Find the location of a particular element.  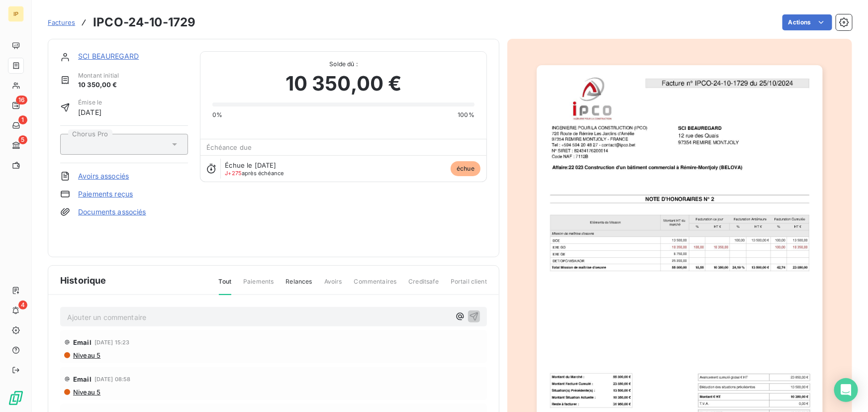

span: Solde dû : is located at coordinates (343, 64).